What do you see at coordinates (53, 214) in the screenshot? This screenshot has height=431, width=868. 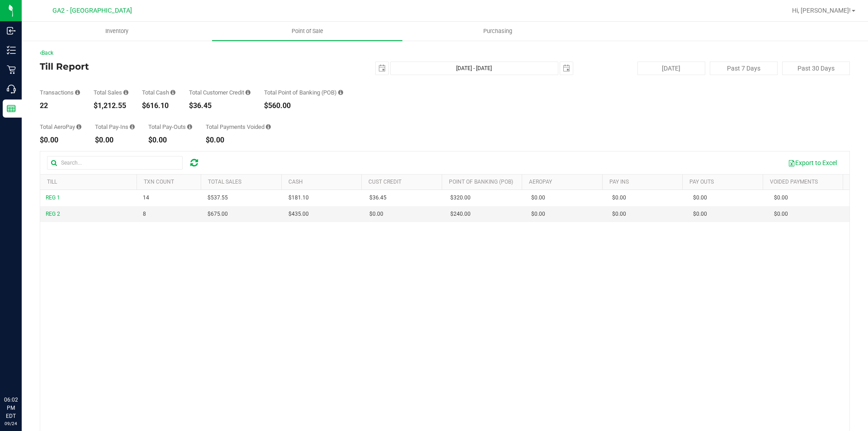 I see `span: REG 2` at bounding box center [53, 214].